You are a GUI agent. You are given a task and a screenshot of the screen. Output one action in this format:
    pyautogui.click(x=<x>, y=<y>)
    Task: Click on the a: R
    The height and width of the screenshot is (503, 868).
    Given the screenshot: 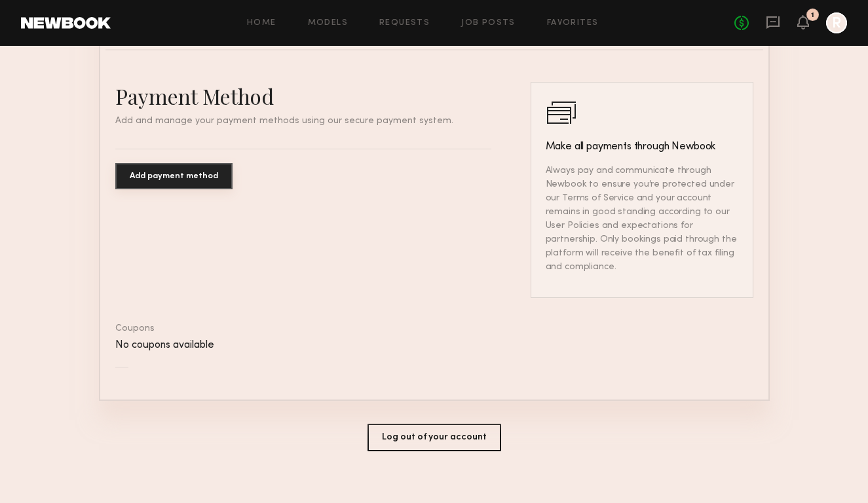 What is the action you would take?
    pyautogui.click(x=837, y=23)
    